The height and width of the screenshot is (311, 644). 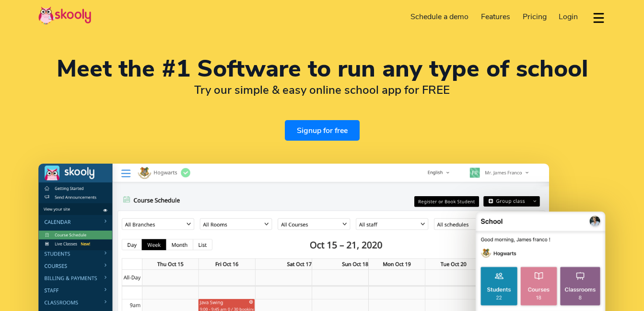 I want to click on span: Pricing, so click(x=535, y=17).